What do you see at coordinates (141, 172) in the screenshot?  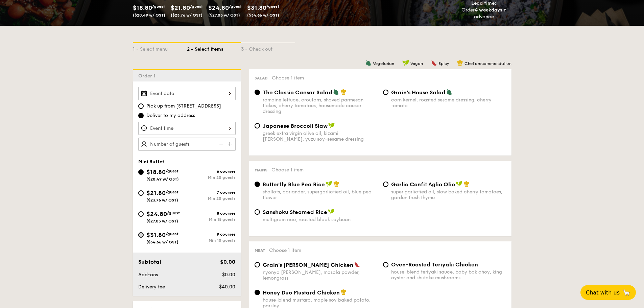 I see `input: $18.80/guest($20.49 w/ GST)6 coursesMin 20 guests` at bounding box center [141, 172].